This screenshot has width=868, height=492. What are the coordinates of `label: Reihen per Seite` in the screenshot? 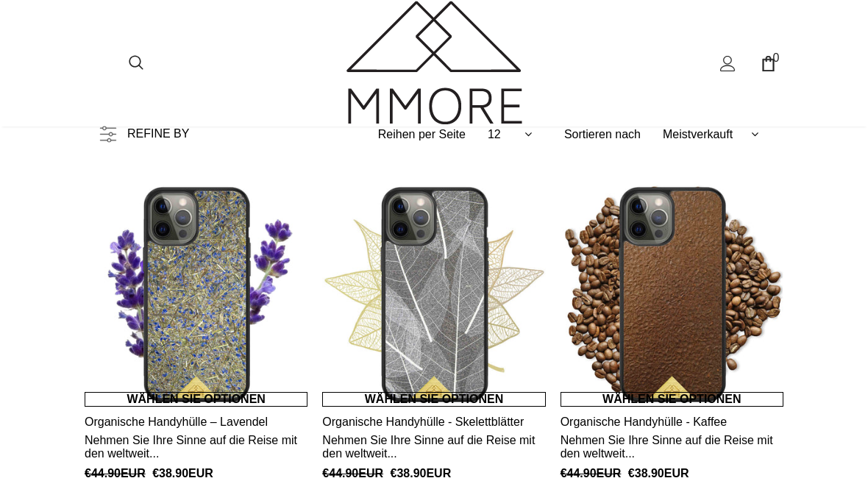 It's located at (422, 134).